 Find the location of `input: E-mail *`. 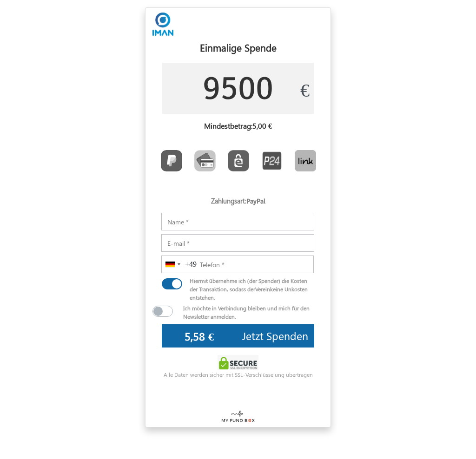

input: E-mail * is located at coordinates (237, 243).